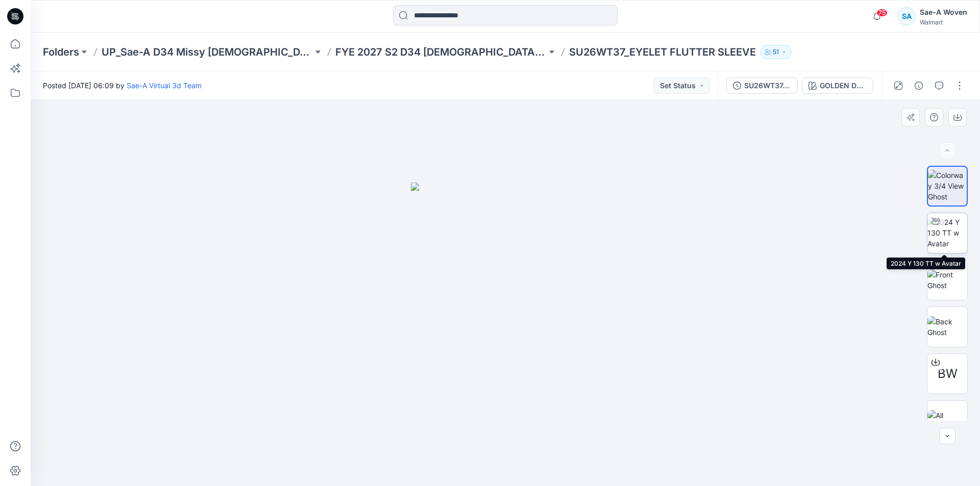 The image size is (980, 486). I want to click on span: BW, so click(948, 374).